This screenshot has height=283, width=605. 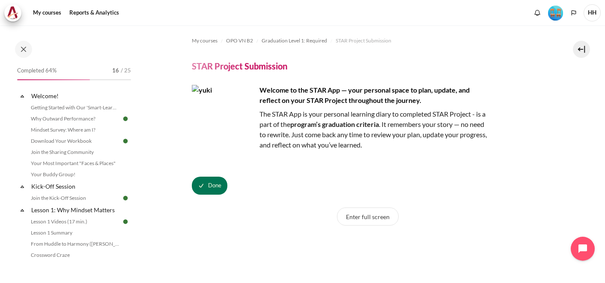 I want to click on a: Welcome!, so click(x=76, y=96).